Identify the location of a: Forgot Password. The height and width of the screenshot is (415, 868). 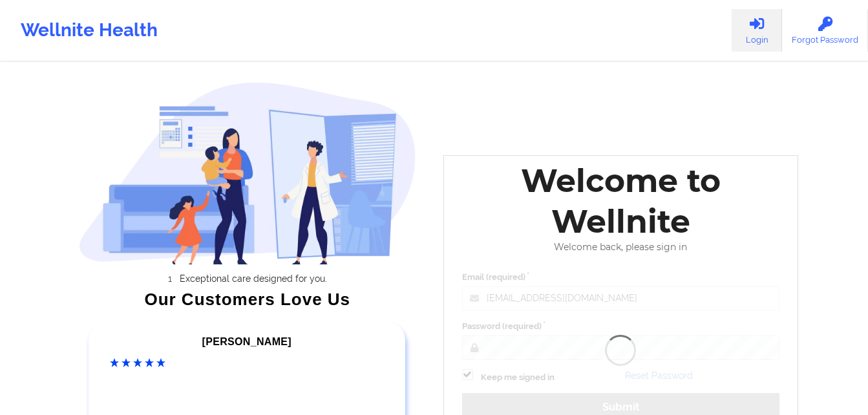
(825, 30).